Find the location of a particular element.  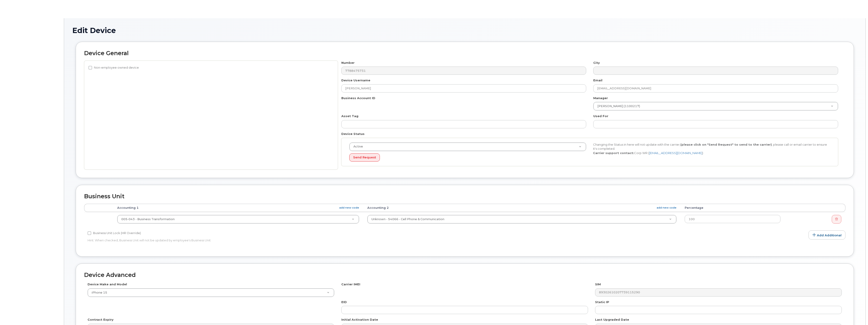

h2: Device Advanced is located at coordinates (465, 275).